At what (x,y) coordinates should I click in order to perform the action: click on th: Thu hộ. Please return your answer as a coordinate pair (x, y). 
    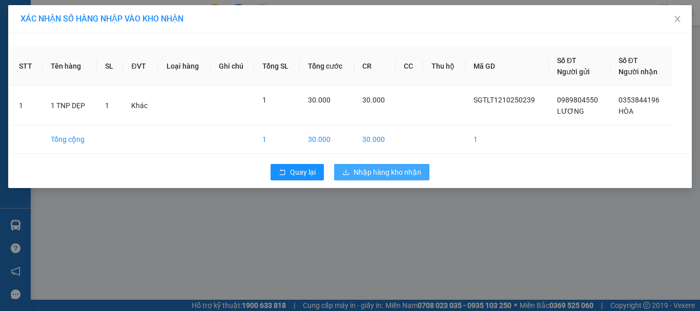
    Looking at the image, I should click on (444, 66).